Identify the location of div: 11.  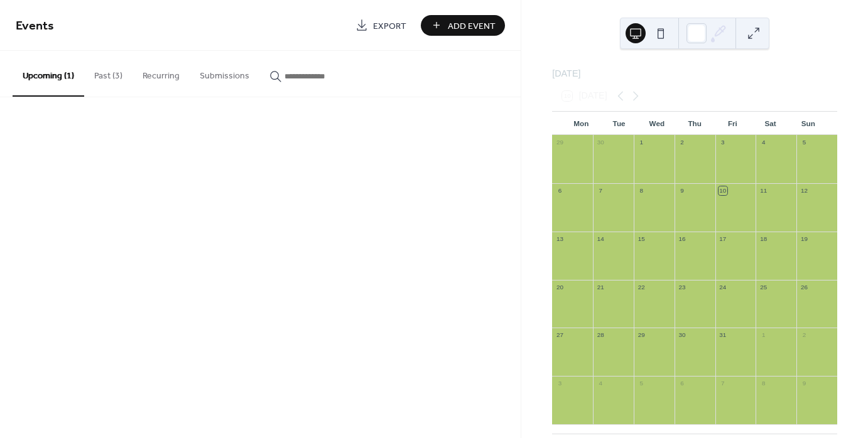
(764, 191).